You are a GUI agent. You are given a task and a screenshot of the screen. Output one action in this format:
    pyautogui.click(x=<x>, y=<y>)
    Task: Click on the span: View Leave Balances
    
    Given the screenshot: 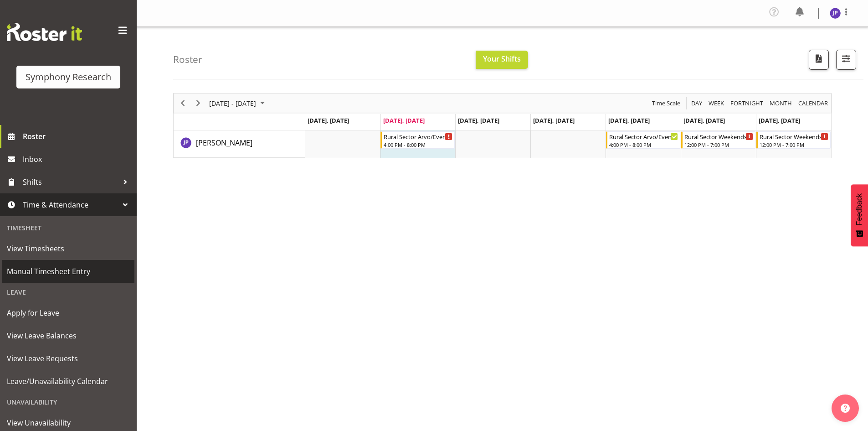 What is the action you would take?
    pyautogui.click(x=69, y=336)
    